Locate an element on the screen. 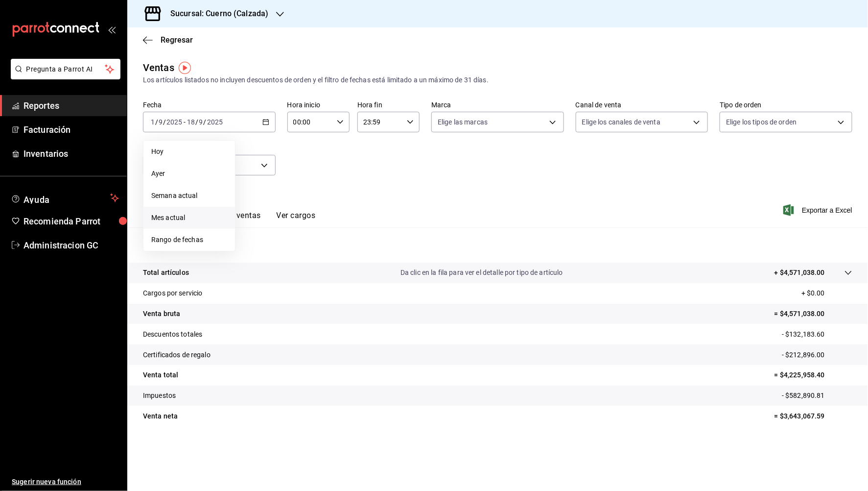 Image resolution: width=868 pixels, height=491 pixels. button: Ver ventas is located at coordinates (241, 219).